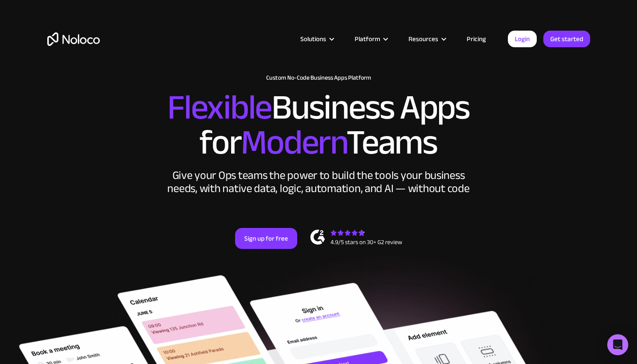  I want to click on h2: Business Apps for Teams, so click(319, 125).